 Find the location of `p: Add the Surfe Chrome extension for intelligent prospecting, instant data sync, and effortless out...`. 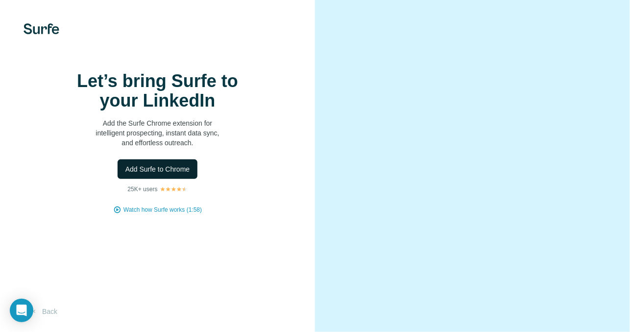

p: Add the Surfe Chrome extension for intelligent prospecting, instant data sync, and effortless out... is located at coordinates (158, 133).